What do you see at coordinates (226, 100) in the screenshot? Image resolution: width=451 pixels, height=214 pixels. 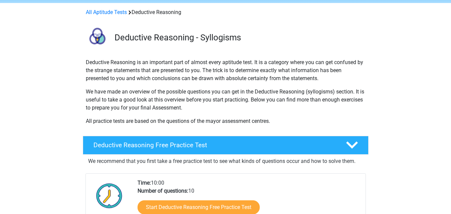 I see `p: We have made an overview of the possible questions you can get in the Deductive Reasoning (syllog...` at bounding box center [226, 100].